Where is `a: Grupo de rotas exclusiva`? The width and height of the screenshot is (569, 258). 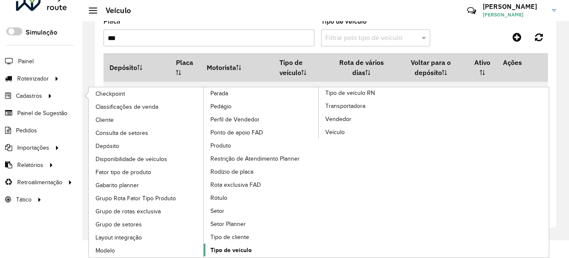
a: Grupo de rotas exclusiva is located at coordinates (146, 211).